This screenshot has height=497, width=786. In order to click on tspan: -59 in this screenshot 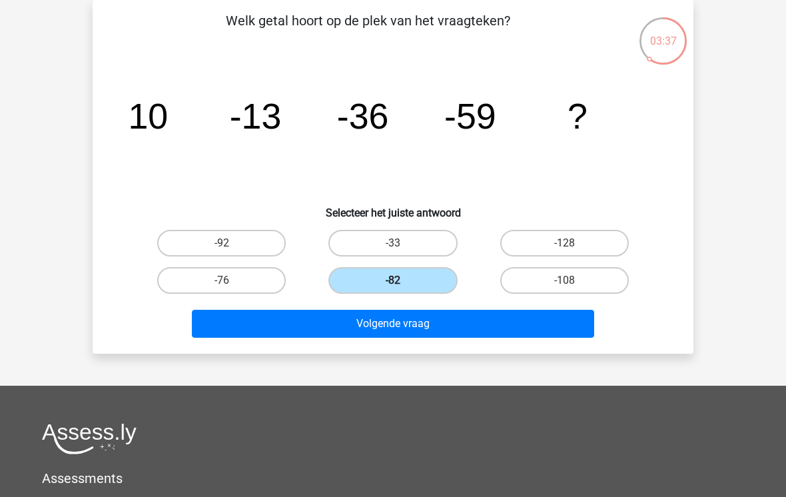, I will do `click(470, 116)`.